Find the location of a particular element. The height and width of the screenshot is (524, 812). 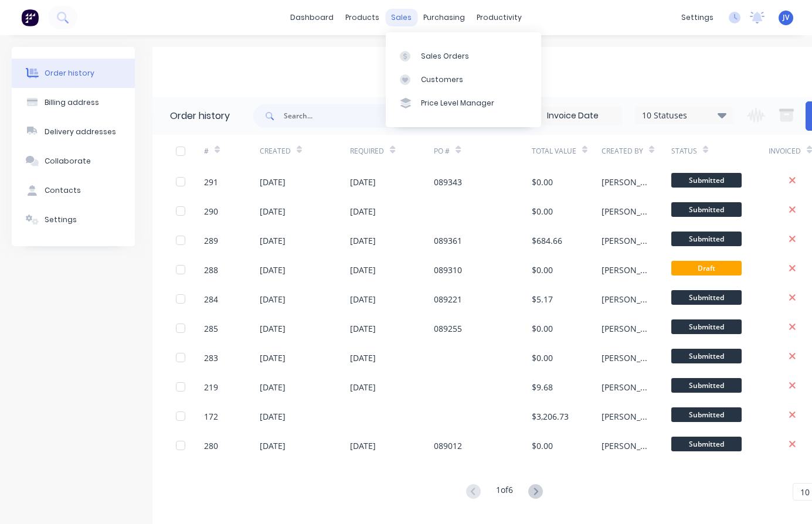

div: 288 is located at coordinates (211, 270).